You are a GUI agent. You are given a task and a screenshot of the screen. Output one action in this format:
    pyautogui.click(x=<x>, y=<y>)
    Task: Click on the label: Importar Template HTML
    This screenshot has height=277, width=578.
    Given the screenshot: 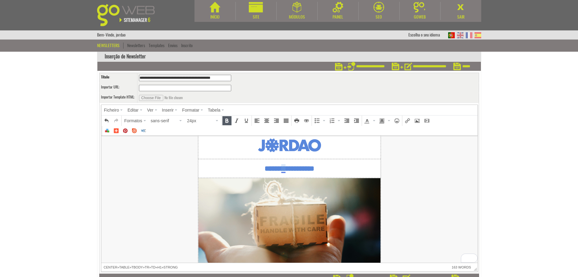 What is the action you would take?
    pyautogui.click(x=117, y=97)
    